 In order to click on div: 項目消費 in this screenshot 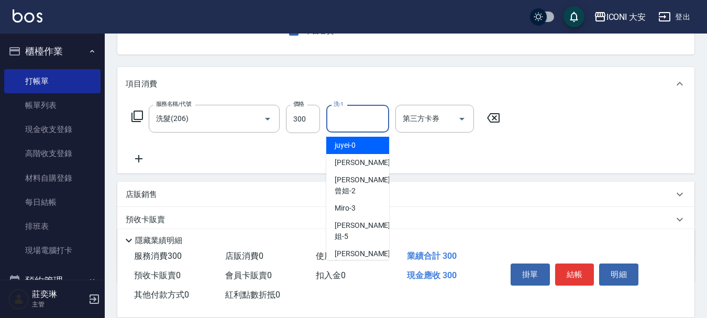, I will do `click(406, 84)`.